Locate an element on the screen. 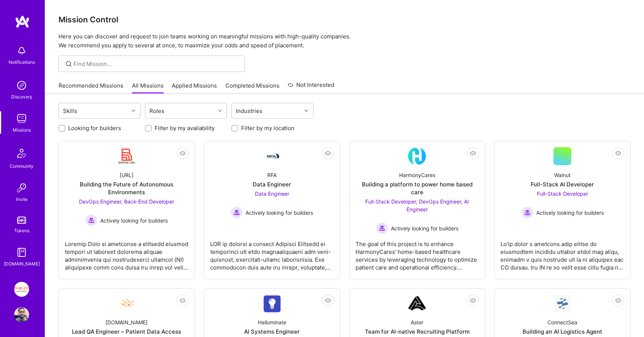 The height and width of the screenshot is (337, 644). div: Team for AI-native Recruiting Platform is located at coordinates (417, 331).